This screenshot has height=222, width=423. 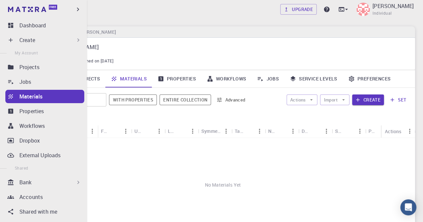 I want to click on button: Advanced, so click(x=231, y=100).